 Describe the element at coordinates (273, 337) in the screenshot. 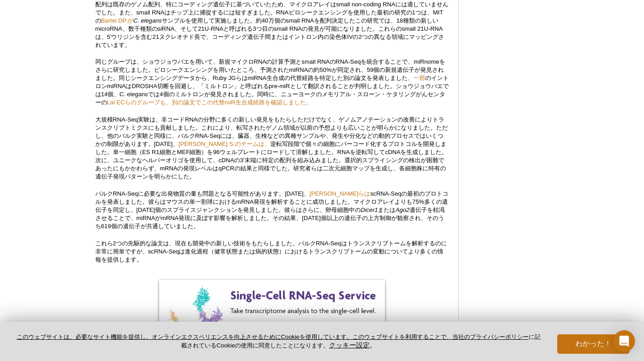

I see `font: このウェブサイトは、必要なサイト機能を提供し、オンラインエクスペリエンスを向上させるためにCookieを使用しています。このウェブサイトを利用することで、当社のプライバシーポリシー` at that location.